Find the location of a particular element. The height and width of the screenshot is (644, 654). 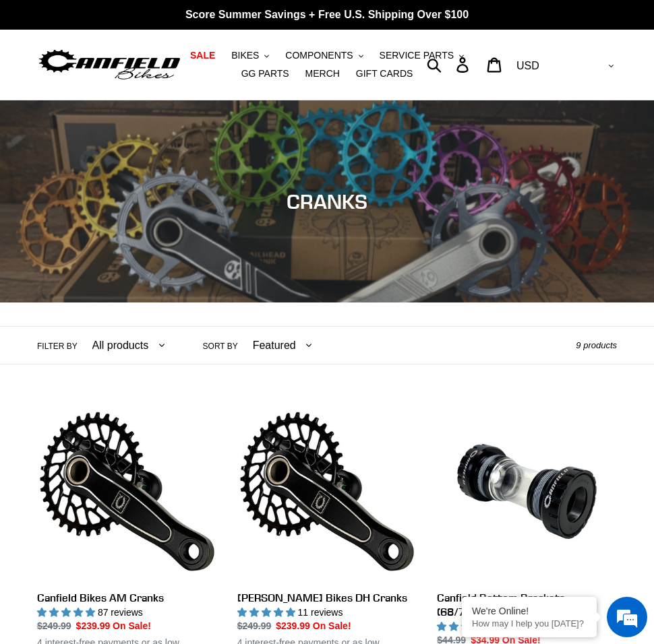

label: Sort by is located at coordinates (220, 346).